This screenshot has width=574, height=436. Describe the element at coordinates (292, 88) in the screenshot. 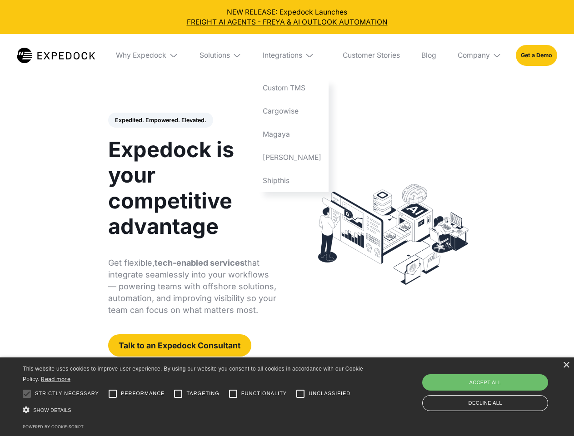

I see `a: Custom TMS` at that location.